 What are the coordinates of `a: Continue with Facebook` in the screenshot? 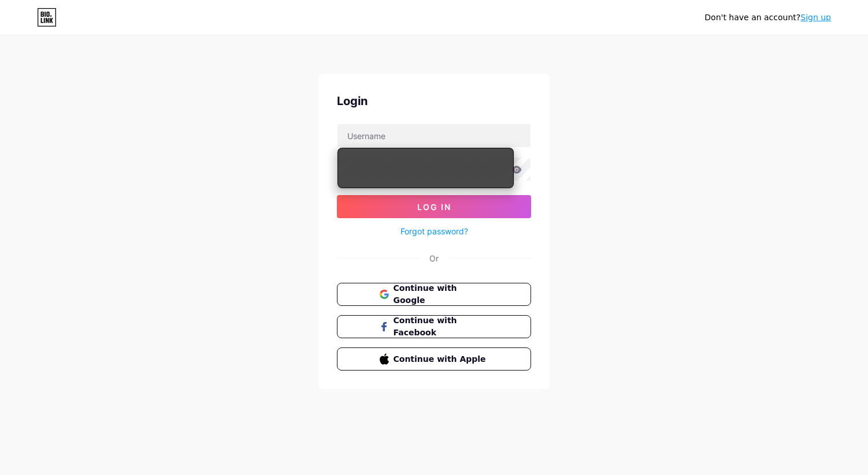 It's located at (434, 327).